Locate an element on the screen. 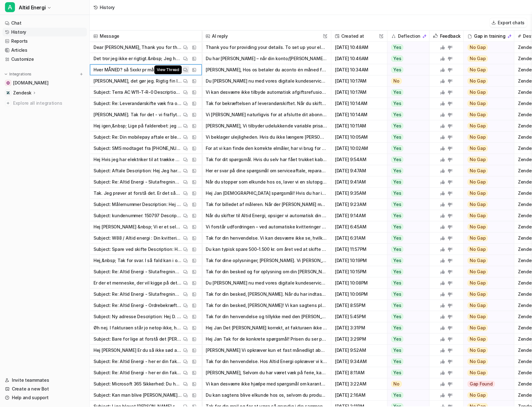 The height and width of the screenshot is (407, 532). button: Vi forstår udfordringen – ved automatiske kvitteringer fremgår adressen desværre ikke altid tydel... is located at coordinates (266, 227).